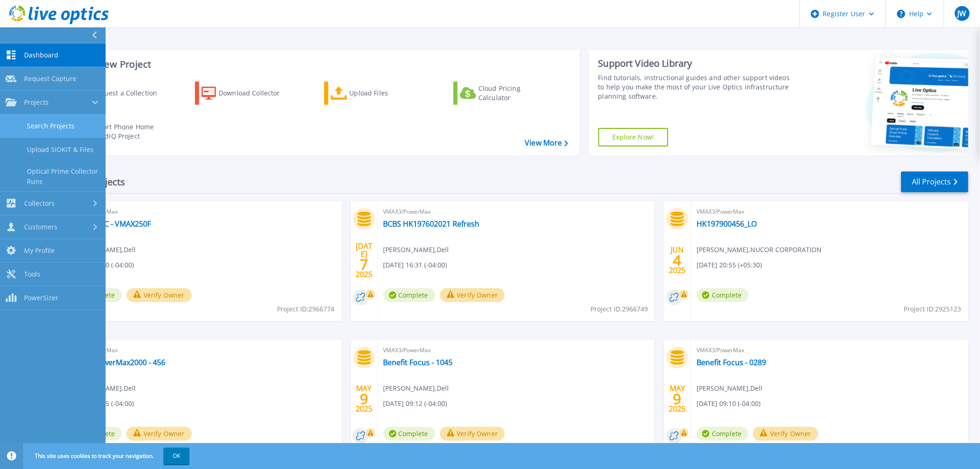 The width and height of the screenshot is (980, 469). What do you see at coordinates (364, 264) in the screenshot?
I see `span: 7` at bounding box center [364, 264].